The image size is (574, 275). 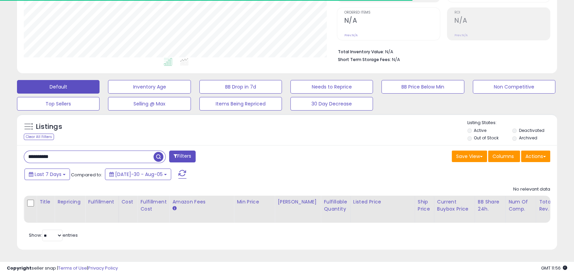 What do you see at coordinates (254, 202) in the screenshot?
I see `div: Min Price` at bounding box center [254, 202].